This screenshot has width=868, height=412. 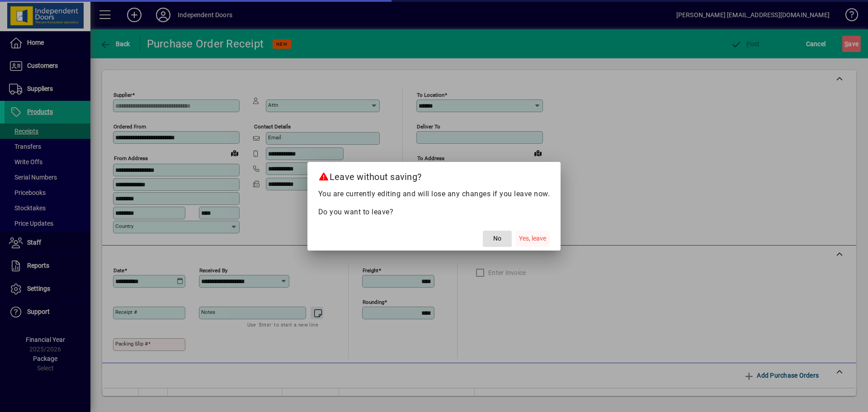 What do you see at coordinates (532, 239) in the screenshot?
I see `button: Yes, leave` at bounding box center [532, 239].